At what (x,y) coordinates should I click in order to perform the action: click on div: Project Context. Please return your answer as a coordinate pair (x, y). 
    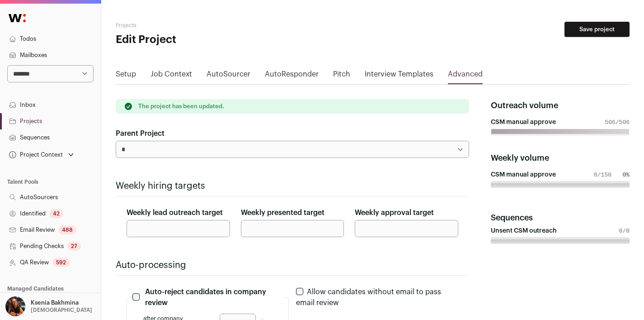
    Looking at the image, I should click on (35, 155).